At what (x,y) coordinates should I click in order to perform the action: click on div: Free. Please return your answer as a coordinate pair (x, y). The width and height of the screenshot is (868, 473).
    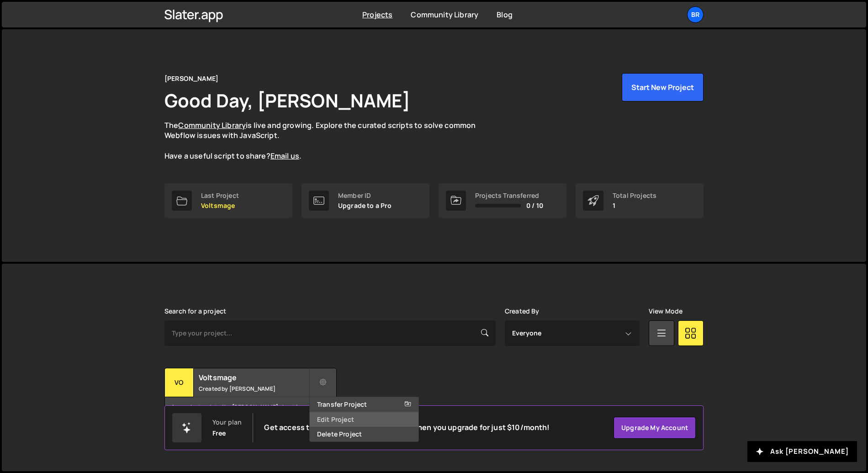
    Looking at the image, I should click on (219, 433).